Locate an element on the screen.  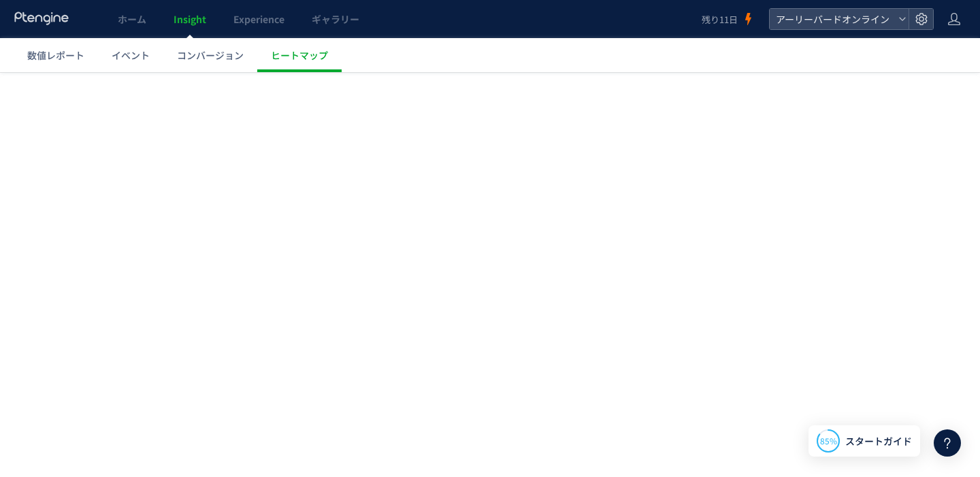
span: ホーム is located at coordinates (132, 19).